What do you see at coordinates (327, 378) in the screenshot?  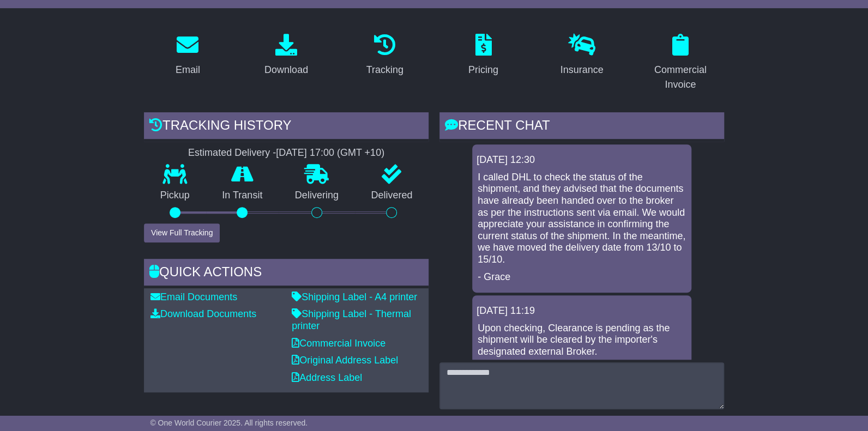 I see `a: Address Label` at bounding box center [327, 378].